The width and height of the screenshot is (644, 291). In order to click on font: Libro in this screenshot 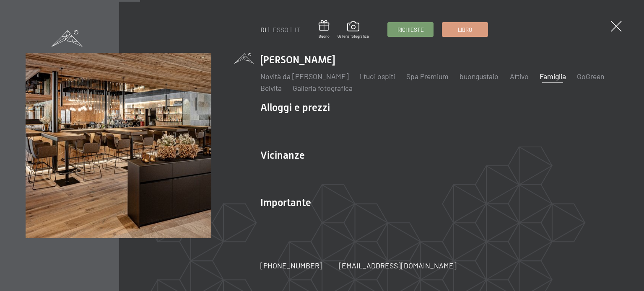, I will do `click(465, 29)`.